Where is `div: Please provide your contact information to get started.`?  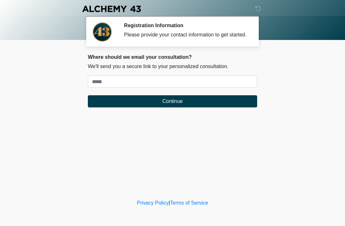 div: Please provide your contact information to get started. is located at coordinates (186, 35).